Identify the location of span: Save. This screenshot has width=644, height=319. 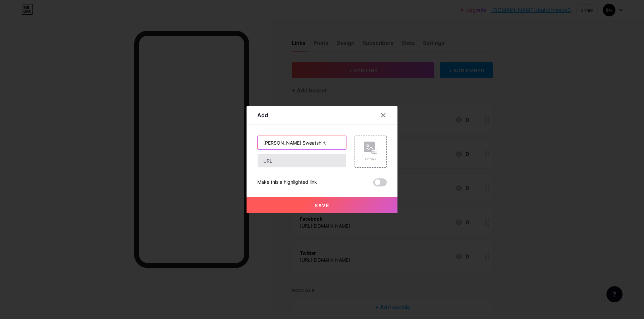
(322, 205).